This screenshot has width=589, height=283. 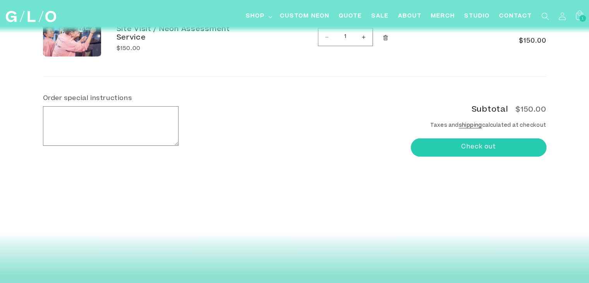 I want to click on span: 1, so click(x=582, y=18).